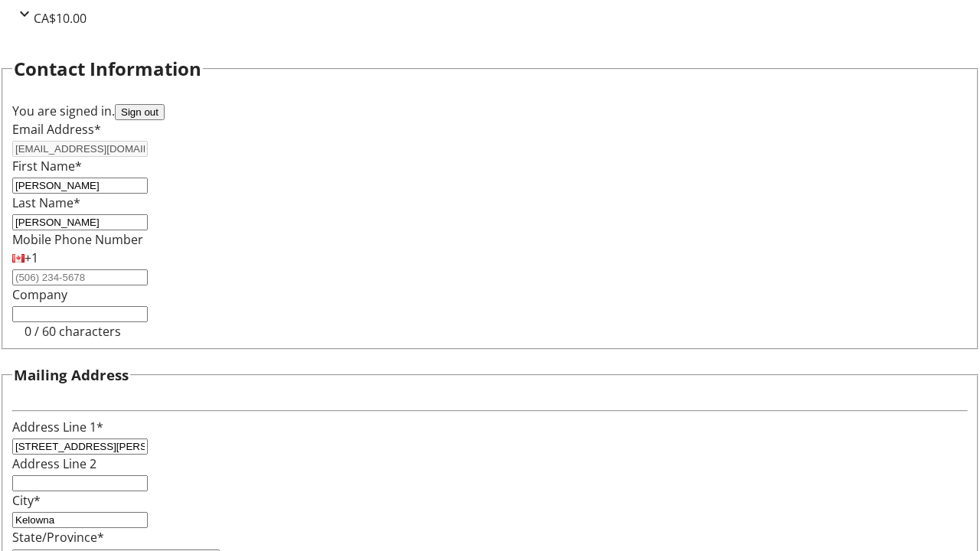 The height and width of the screenshot is (551, 980). I want to click on label: Email Address*, so click(57, 129).